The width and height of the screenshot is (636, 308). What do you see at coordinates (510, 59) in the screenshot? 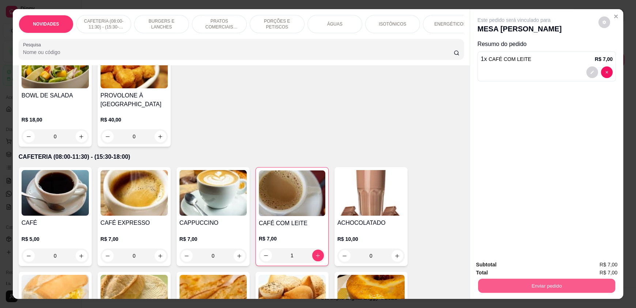
I see `span: CAFÉ COM LEITE` at bounding box center [510, 59].